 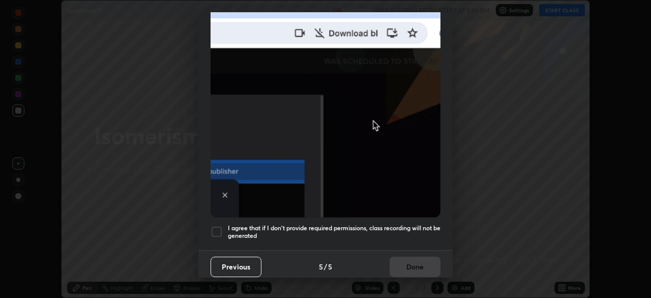 What do you see at coordinates (236, 267) in the screenshot?
I see `button: Previous` at bounding box center [236, 267].